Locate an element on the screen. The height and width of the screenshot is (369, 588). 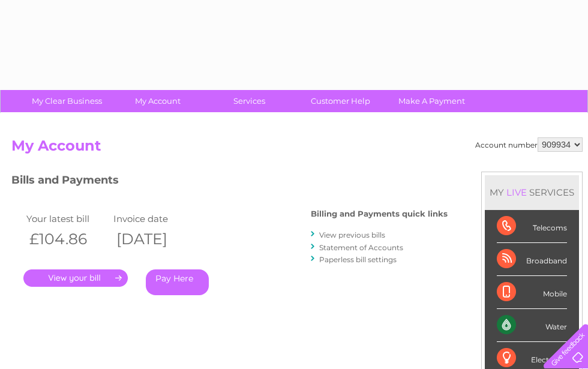
h4: Billing and Payments quick links is located at coordinates (379, 214).